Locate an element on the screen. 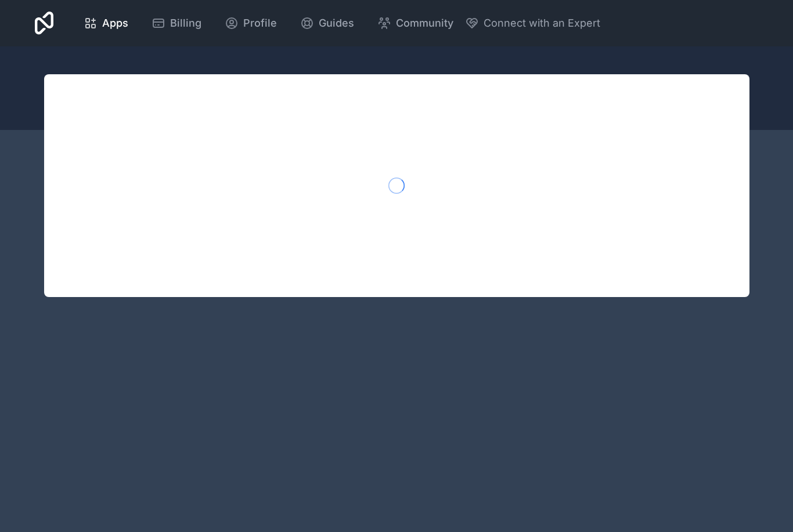 Image resolution: width=793 pixels, height=532 pixels. span: Guides is located at coordinates (336, 23).